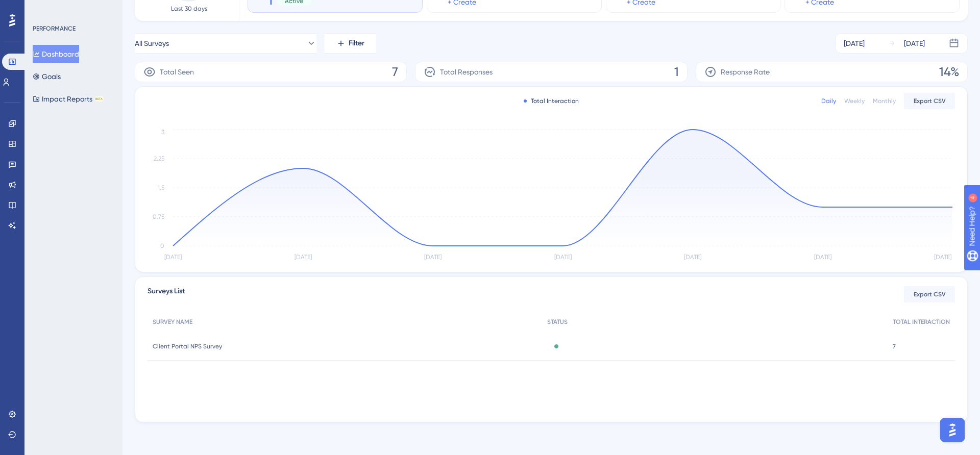 This screenshot has width=980, height=455. Describe the element at coordinates (884, 101) in the screenshot. I see `div: Monthly` at that location.